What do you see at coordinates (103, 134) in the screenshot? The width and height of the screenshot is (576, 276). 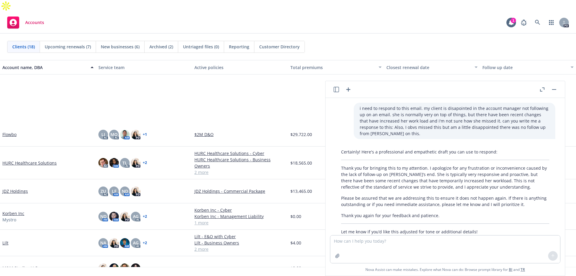 I see `span: LI` at bounding box center [103, 134].